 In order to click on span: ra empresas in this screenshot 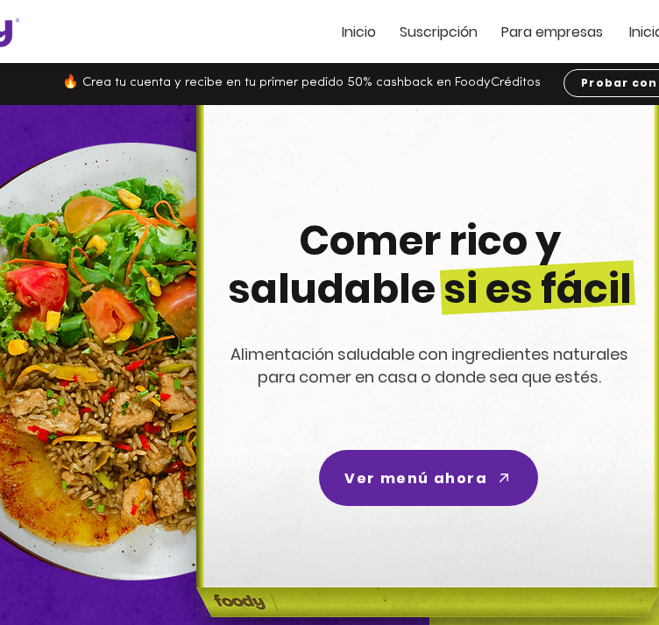, I will do `click(560, 32)`.